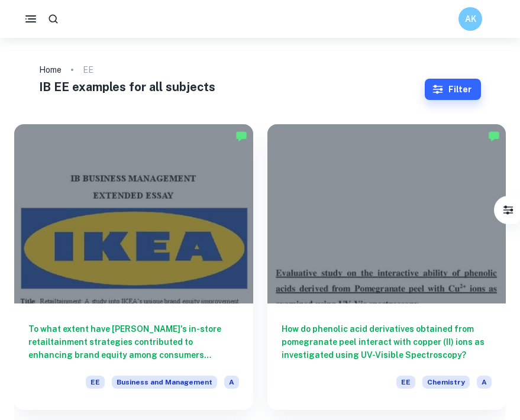  Describe the element at coordinates (232, 86) in the screenshot. I see `h1: IB EE examples for all subjects` at that location.